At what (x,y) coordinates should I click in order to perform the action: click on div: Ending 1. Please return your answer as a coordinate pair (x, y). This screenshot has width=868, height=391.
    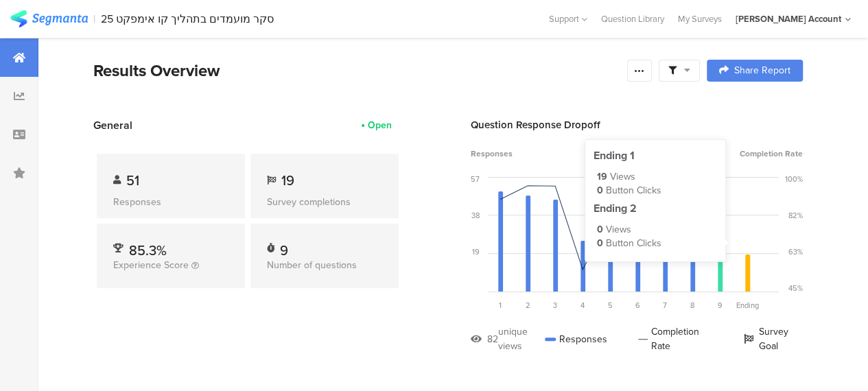
    Looking at the image, I should click on (654, 156).